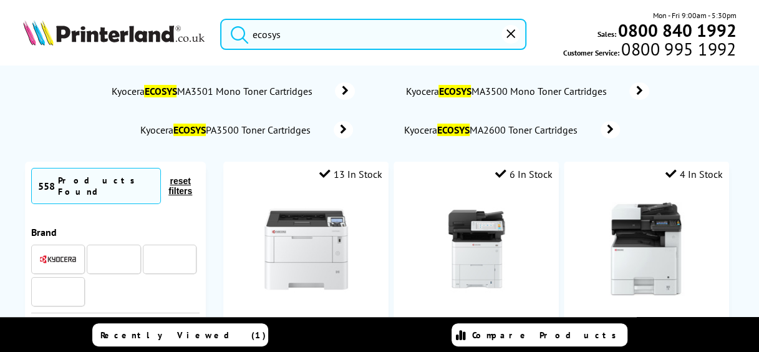 This screenshot has height=352, width=759. I want to click on div: 4 In Stock, so click(694, 174).